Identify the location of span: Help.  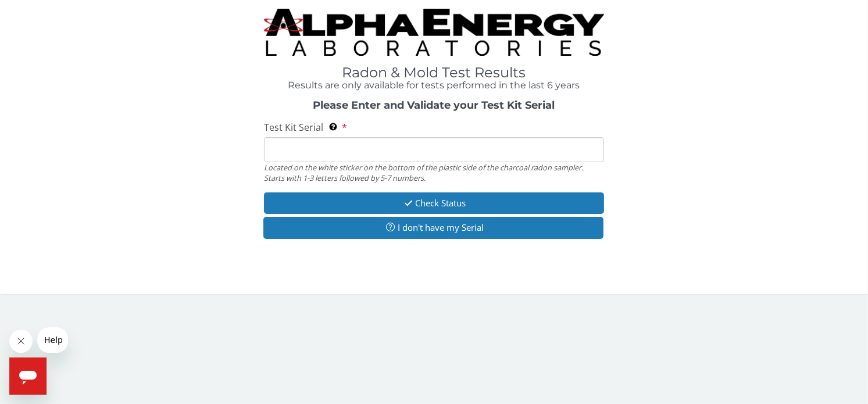
(16, 13).